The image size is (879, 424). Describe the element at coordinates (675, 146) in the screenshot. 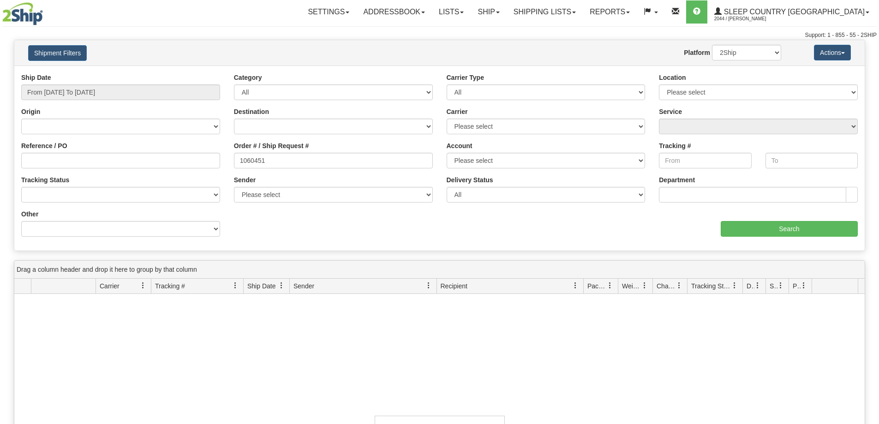

I see `label: Tracking #` at that location.